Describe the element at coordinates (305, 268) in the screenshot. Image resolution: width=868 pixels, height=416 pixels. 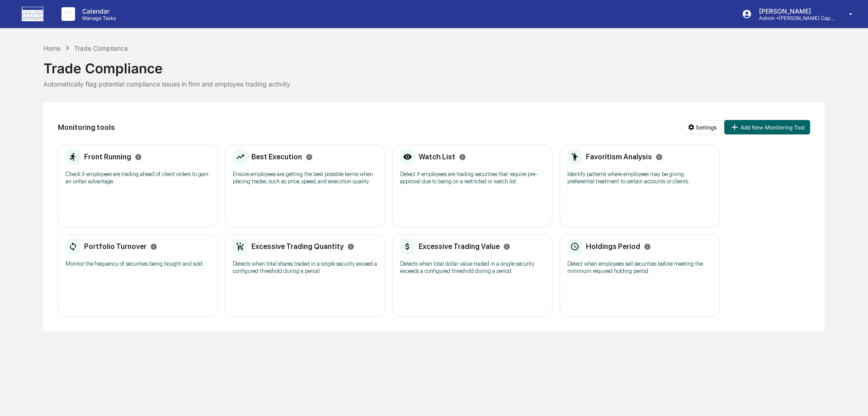
I see `p: Detects when total shares traded in a single security exceed a configured threshold during a period.` at that location.